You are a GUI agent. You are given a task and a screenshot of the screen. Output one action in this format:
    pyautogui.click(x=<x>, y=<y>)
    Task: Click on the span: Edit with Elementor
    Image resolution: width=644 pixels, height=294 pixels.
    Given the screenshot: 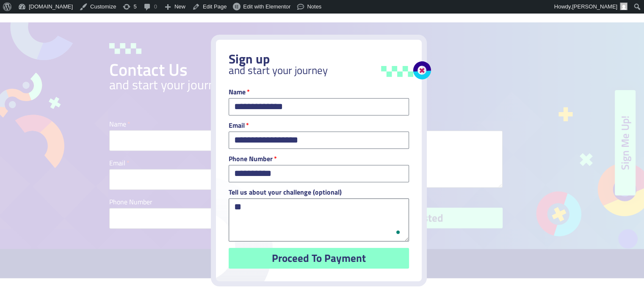 What is the action you would take?
    pyautogui.click(x=267, y=6)
    